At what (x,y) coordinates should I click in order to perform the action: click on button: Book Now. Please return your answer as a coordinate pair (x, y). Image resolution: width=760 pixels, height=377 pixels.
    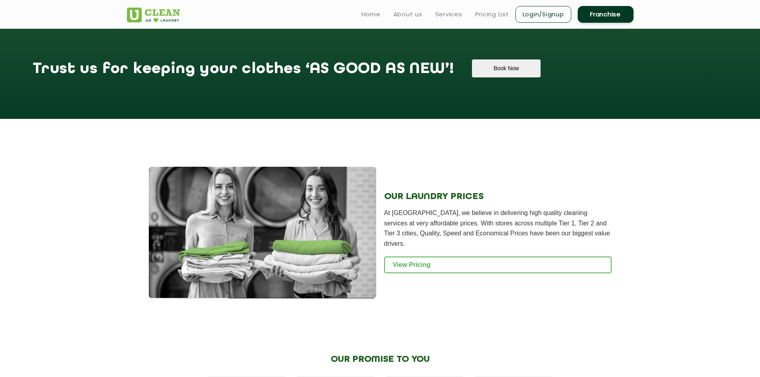
    Looking at the image, I should click on (506, 68).